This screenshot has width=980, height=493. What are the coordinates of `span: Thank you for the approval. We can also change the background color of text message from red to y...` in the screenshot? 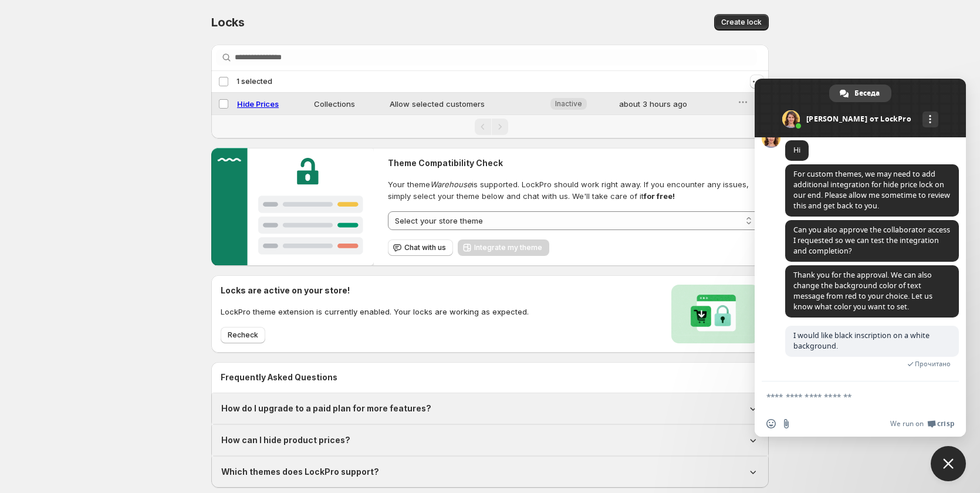 It's located at (862, 290).